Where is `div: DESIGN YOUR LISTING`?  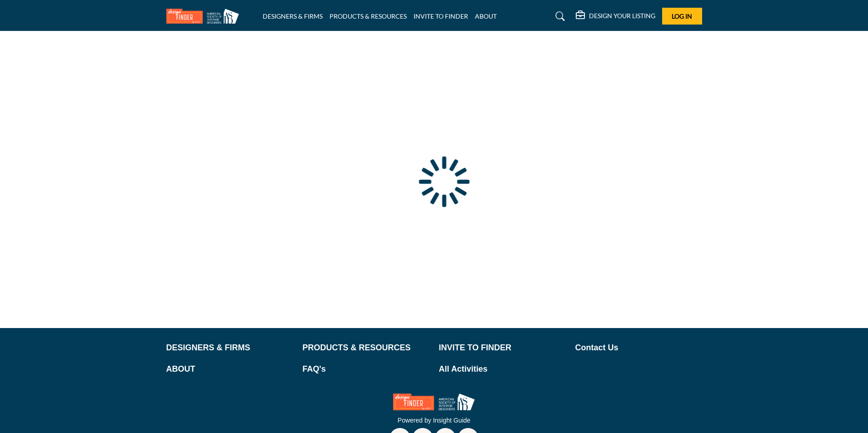 div: DESIGN YOUR LISTING is located at coordinates (615, 17).